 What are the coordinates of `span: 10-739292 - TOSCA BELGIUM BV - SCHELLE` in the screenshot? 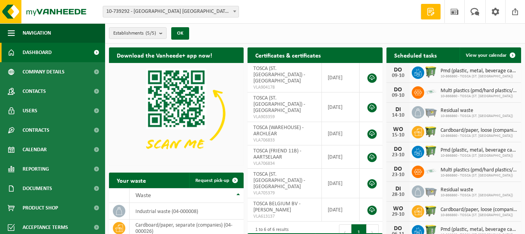 It's located at (171, 12).